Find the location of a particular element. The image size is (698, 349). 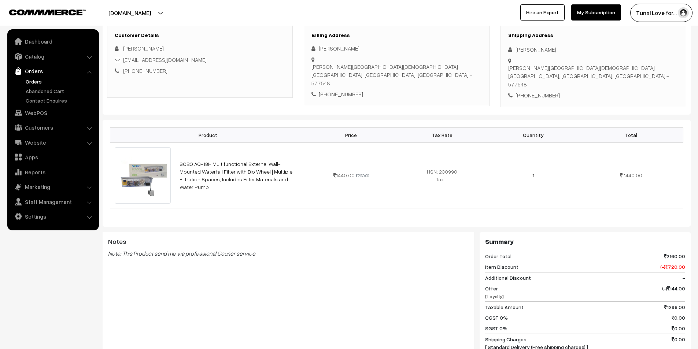

a: Website is located at coordinates (53, 143).